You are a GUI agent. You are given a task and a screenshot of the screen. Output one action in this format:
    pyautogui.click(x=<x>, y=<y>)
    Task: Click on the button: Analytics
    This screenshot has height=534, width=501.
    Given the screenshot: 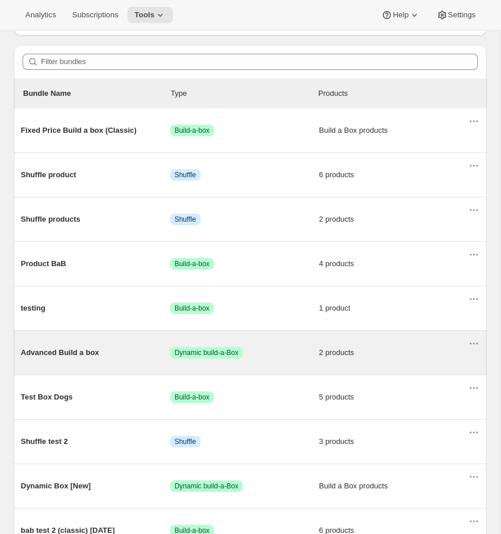 What is the action you would take?
    pyautogui.click(x=40, y=15)
    